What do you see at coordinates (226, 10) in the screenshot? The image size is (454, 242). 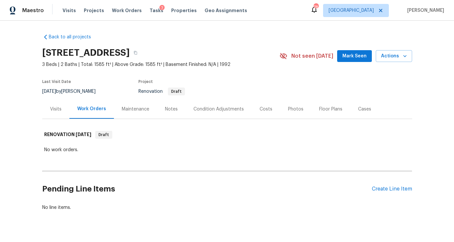 I see `span: Geo Assignments` at bounding box center [226, 10].